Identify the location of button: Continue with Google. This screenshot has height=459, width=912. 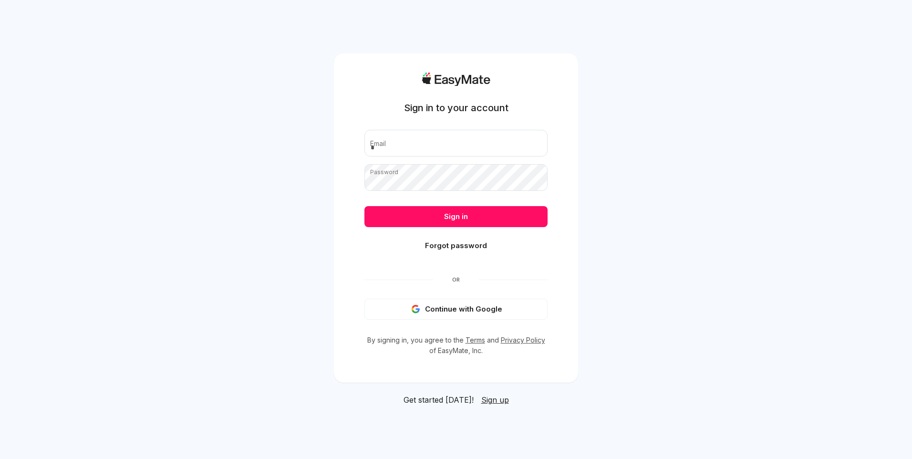
(456, 309).